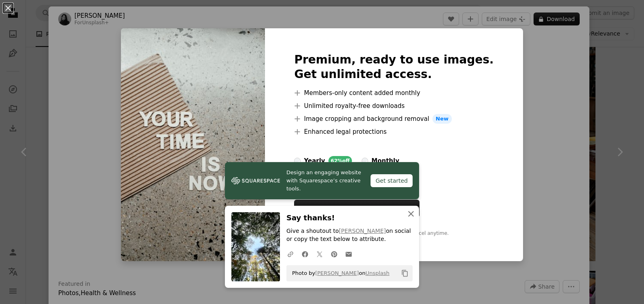 The width and height of the screenshot is (644, 304). I want to click on div: Get started, so click(392, 180).